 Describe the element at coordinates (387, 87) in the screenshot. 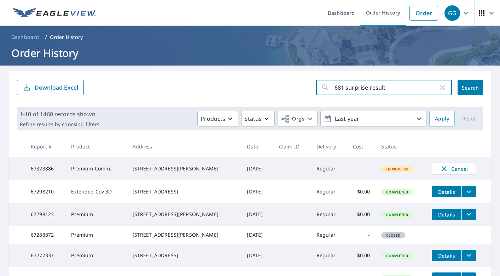

I see `input: Address, Report #, Claim ID, etc.` at that location.